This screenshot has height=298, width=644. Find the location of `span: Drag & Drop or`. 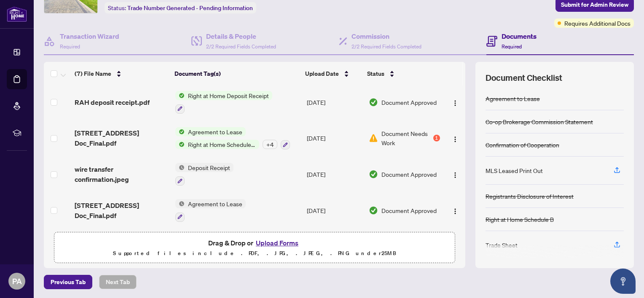

span: Drag & Drop or is located at coordinates (255, 243).